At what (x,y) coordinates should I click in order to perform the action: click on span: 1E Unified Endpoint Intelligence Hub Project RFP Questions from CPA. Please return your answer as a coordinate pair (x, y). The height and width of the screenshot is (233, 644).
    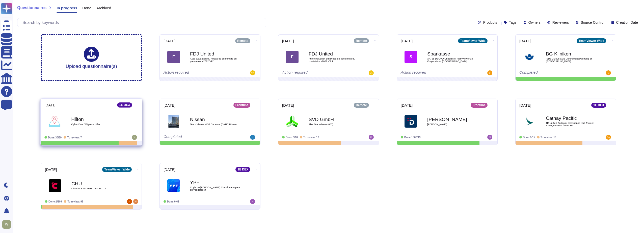
    Looking at the image, I should click on (571, 124).